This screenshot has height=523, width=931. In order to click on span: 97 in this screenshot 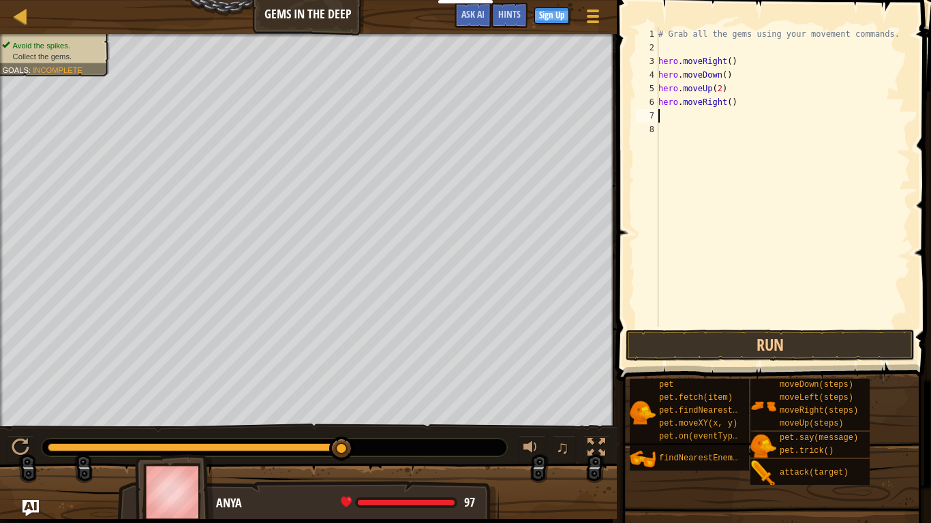, I will do `click(469, 502)`.